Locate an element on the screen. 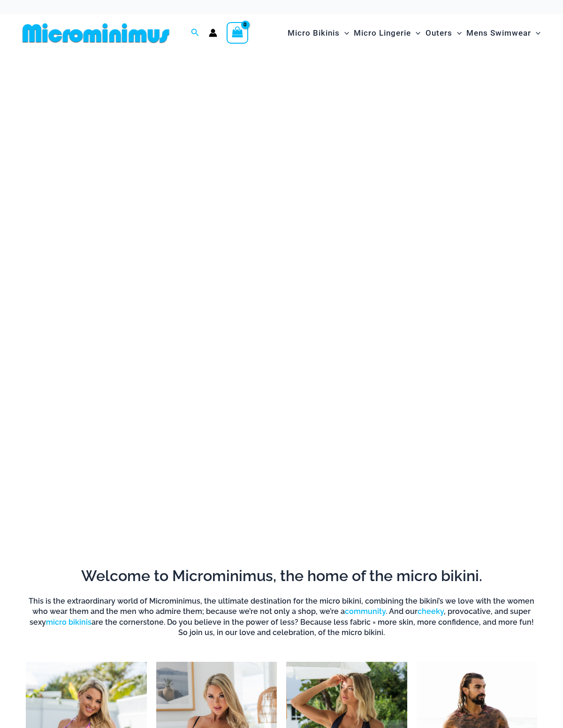  span: Mens Swimwear is located at coordinates (499, 33).